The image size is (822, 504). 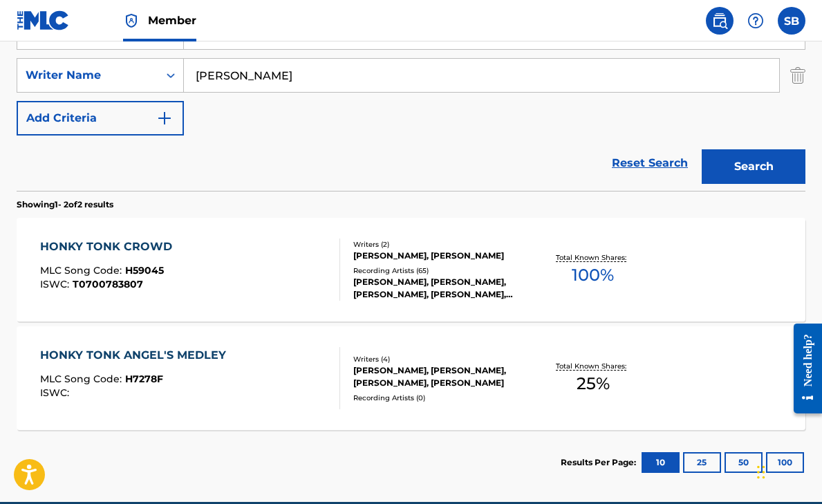 What do you see at coordinates (136, 356) in the screenshot?
I see `div: HONKY TONK ANGEL'S MEDLEY` at bounding box center [136, 356].